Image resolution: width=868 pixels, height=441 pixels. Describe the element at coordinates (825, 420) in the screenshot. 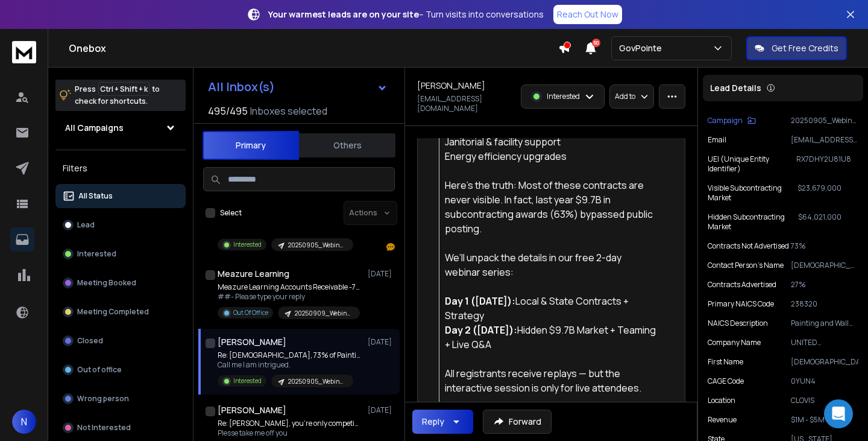

I see `p: $1M - $5M` at that location.